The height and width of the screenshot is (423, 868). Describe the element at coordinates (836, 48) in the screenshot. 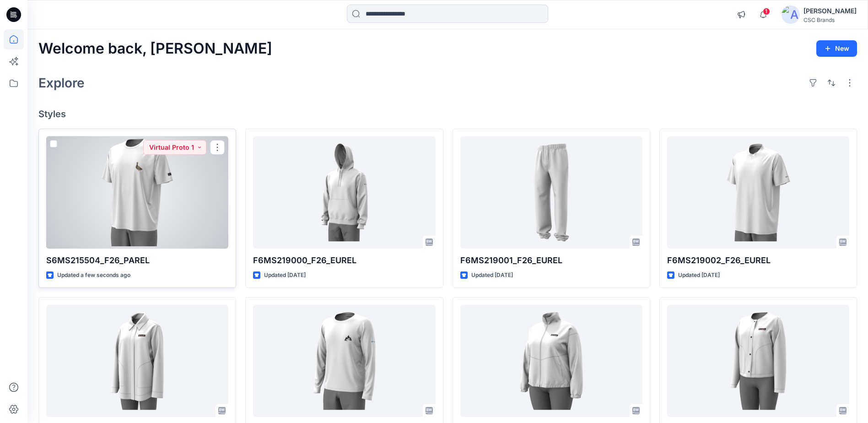

I see `button: New` at that location.